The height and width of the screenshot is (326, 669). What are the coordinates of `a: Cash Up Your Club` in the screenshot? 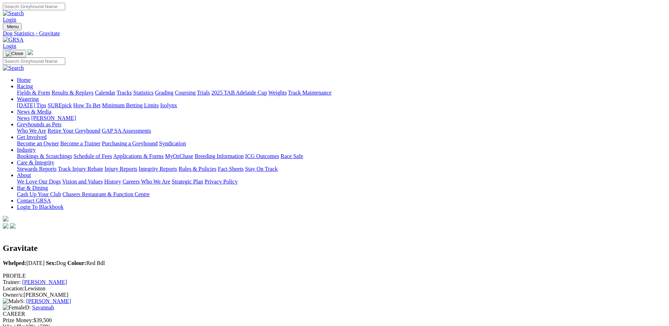 It's located at (39, 194).